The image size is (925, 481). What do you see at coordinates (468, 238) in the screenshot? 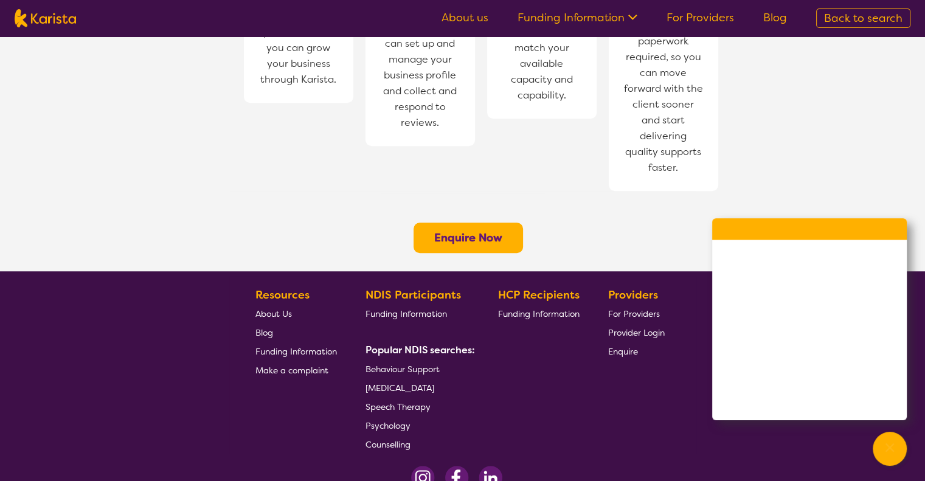
I see `button: Enquire Now` at bounding box center [468, 238].